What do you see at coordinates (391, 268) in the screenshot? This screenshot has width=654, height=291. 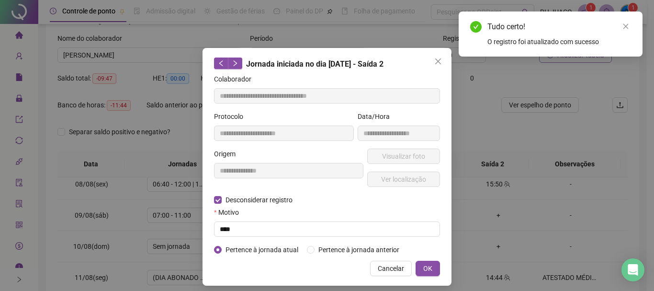 I see `button: Cancelar` at bounding box center [391, 268].